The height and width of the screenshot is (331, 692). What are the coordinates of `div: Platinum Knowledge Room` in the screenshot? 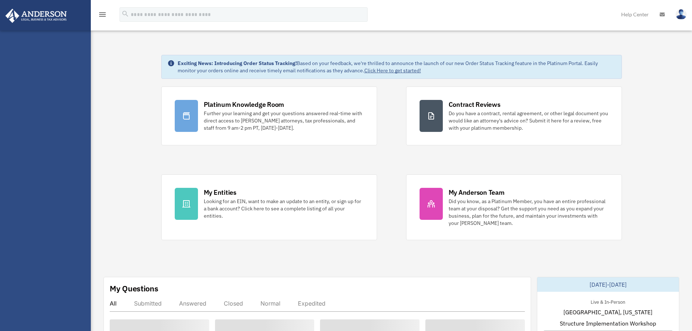 It's located at (244, 104).